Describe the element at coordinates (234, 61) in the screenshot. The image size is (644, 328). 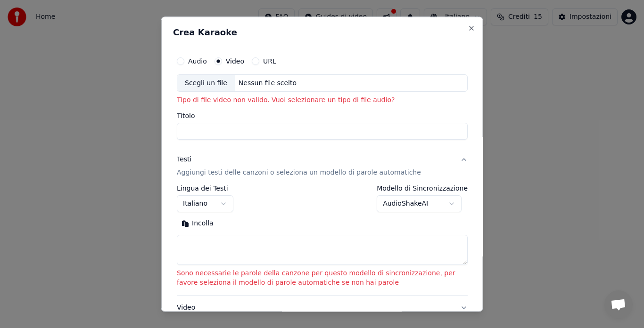
I see `label: Video` at that location.